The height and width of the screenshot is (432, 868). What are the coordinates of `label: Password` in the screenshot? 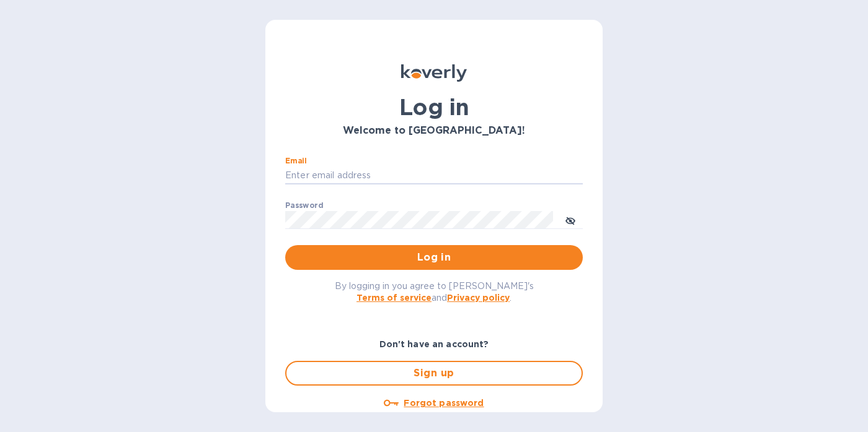 It's located at (304, 205).